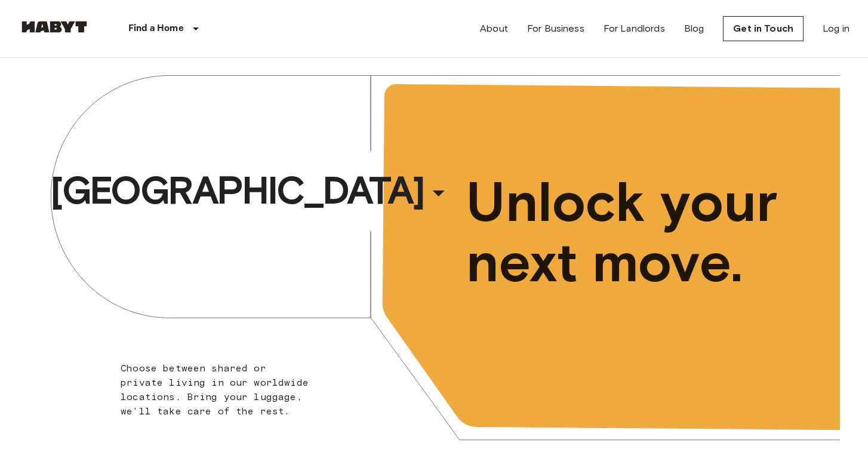 The width and height of the screenshot is (868, 455). Describe the element at coordinates (836, 29) in the screenshot. I see `a: Log in` at that location.